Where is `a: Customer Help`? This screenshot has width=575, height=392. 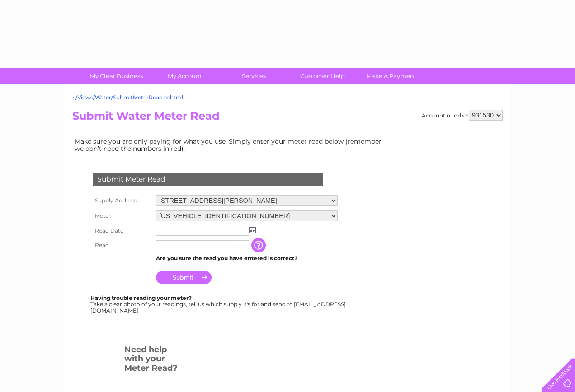
a: Customer Help is located at coordinates (323, 76).